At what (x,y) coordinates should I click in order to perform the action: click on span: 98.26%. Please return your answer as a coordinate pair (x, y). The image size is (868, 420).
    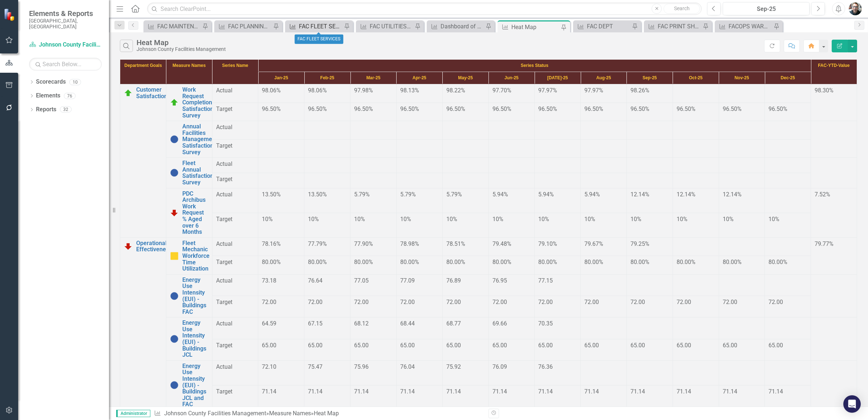
    Looking at the image, I should click on (640, 90).